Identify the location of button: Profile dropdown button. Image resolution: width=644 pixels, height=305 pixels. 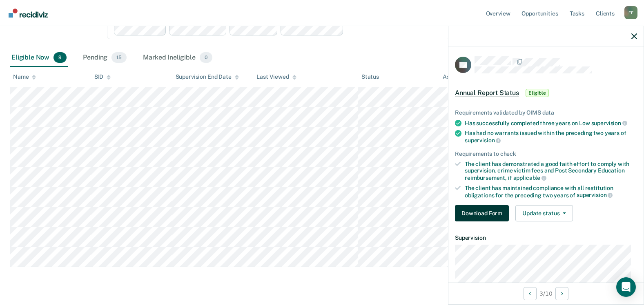
(631, 13).